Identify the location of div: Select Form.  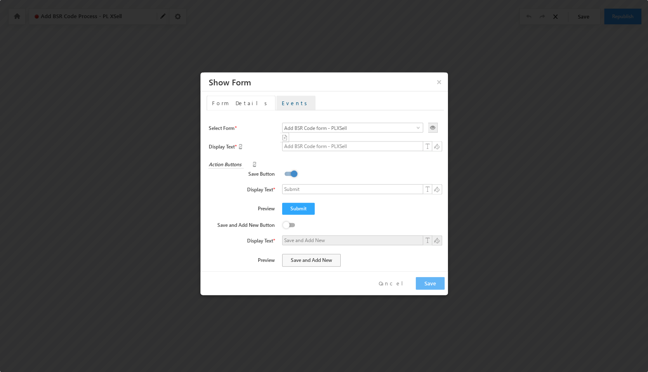
(245, 129).